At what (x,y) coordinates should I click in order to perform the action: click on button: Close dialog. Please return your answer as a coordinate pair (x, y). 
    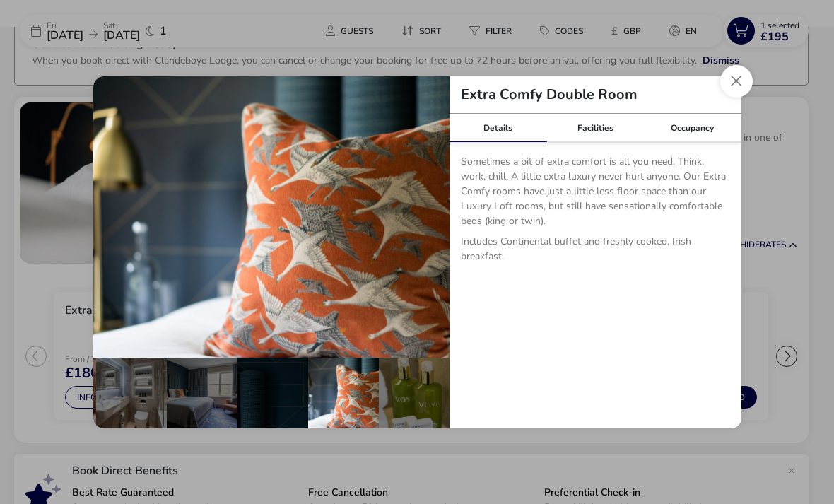
    Looking at the image, I should click on (736, 81).